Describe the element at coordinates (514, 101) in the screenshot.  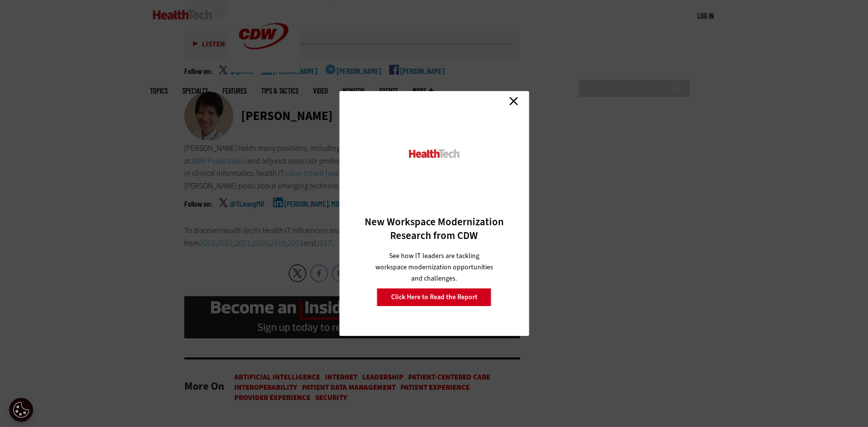
I see `a: Close` at that location.